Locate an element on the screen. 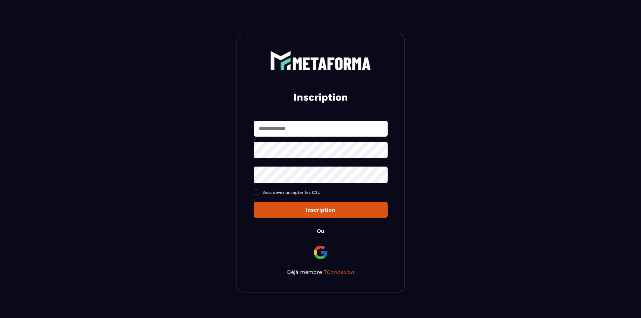  div: Inscription is located at coordinates (321, 210).